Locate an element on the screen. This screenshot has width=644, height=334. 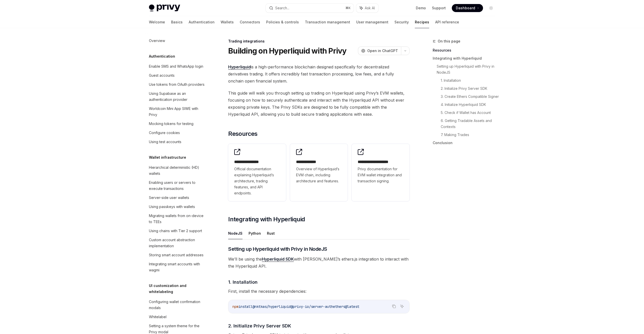
span: @nktkas/hyperliquid is located at coordinates (272, 307).